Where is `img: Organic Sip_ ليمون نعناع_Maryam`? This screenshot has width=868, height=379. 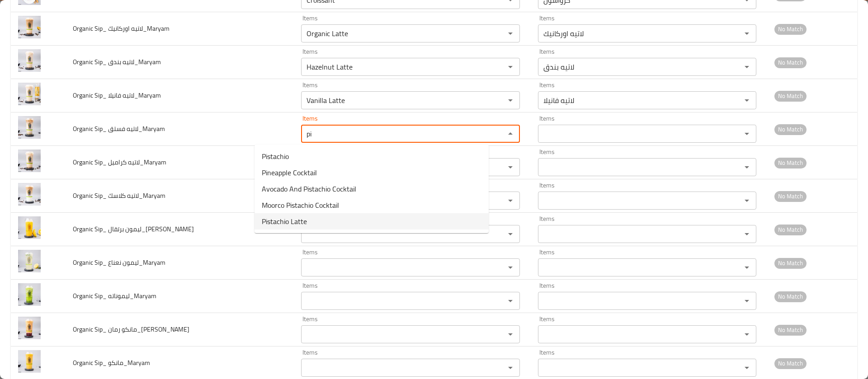
img: Organic Sip_ ليمون نعناع_Maryam is located at coordinates (29, 261).